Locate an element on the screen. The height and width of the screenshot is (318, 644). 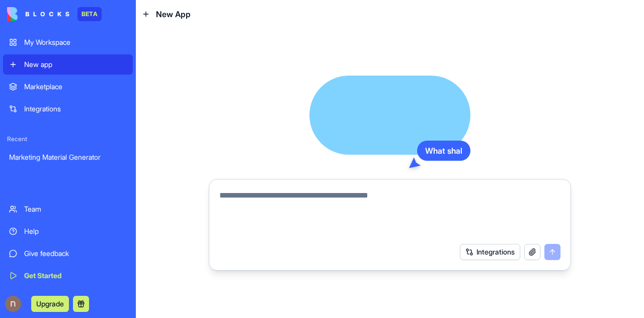
a: My Workspace is located at coordinates (68, 42).